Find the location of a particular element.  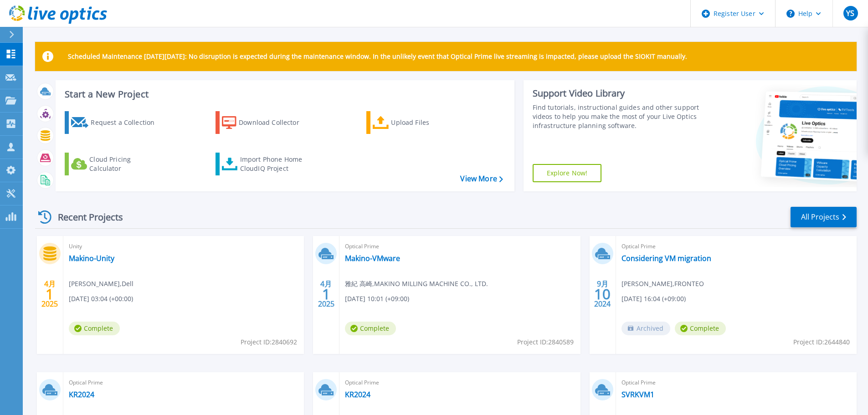

div: 9月 2024 is located at coordinates (602, 293).